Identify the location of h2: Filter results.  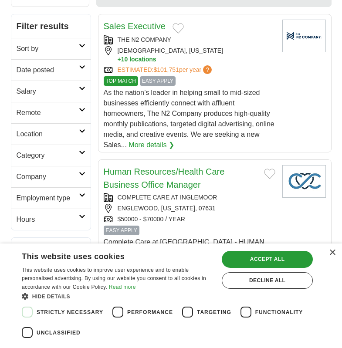
(51, 26).